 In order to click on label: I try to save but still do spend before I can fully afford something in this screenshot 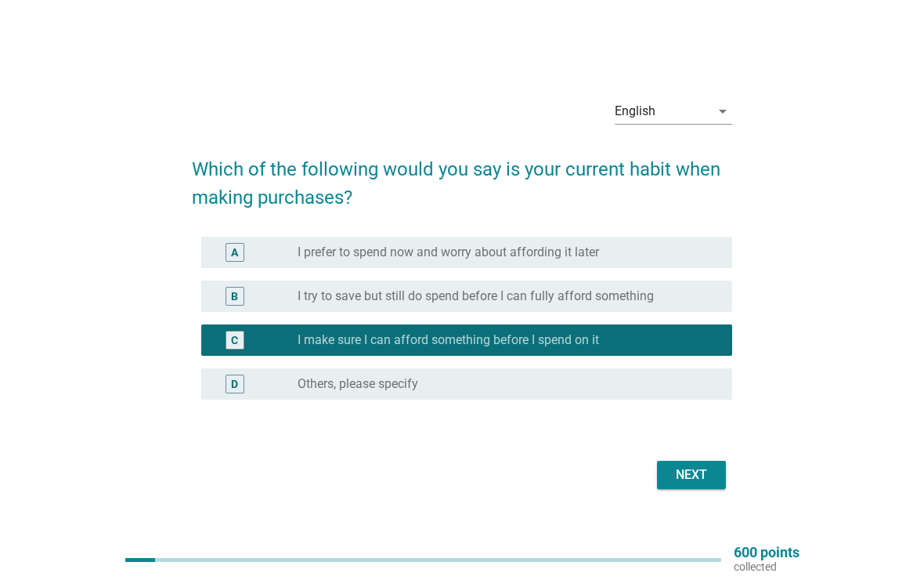, I will do `click(475, 296)`.